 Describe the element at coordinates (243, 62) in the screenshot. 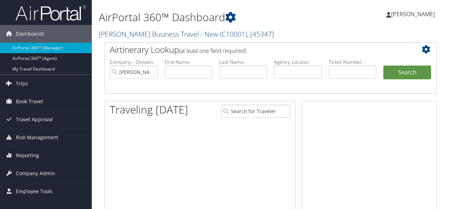

I see `label: Last Name:` at that location.